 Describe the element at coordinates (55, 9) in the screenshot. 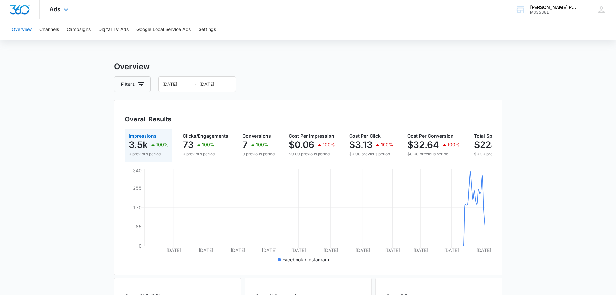

I see `span: Ads` at that location.